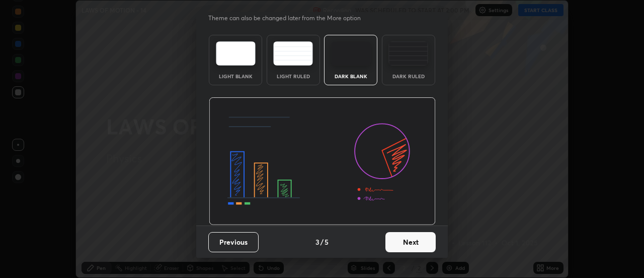  What do you see at coordinates (322, 161) in the screenshot?
I see `img: darkThemeBanner.d06ce4a2.svg` at bounding box center [322, 161].